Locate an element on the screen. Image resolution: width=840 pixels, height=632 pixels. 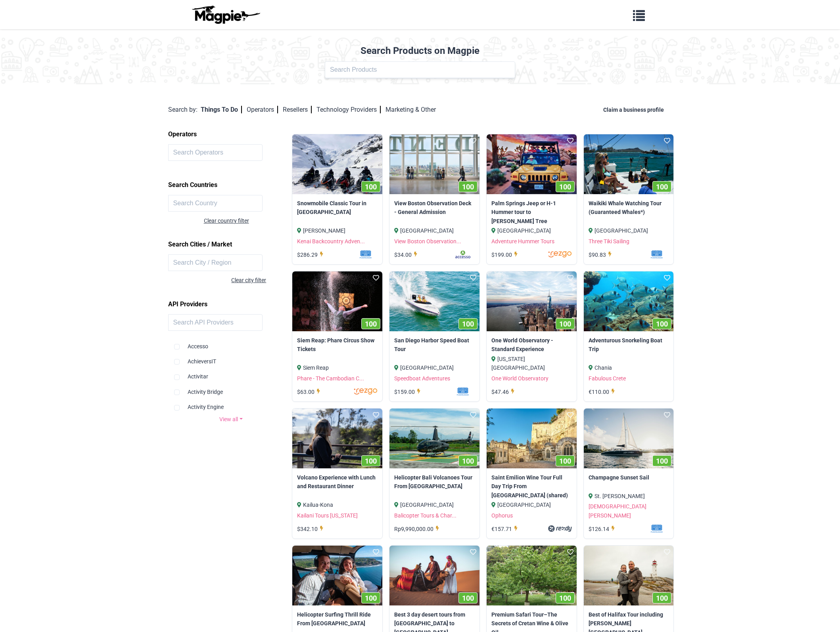
input: Search Operators is located at coordinates (215, 153).